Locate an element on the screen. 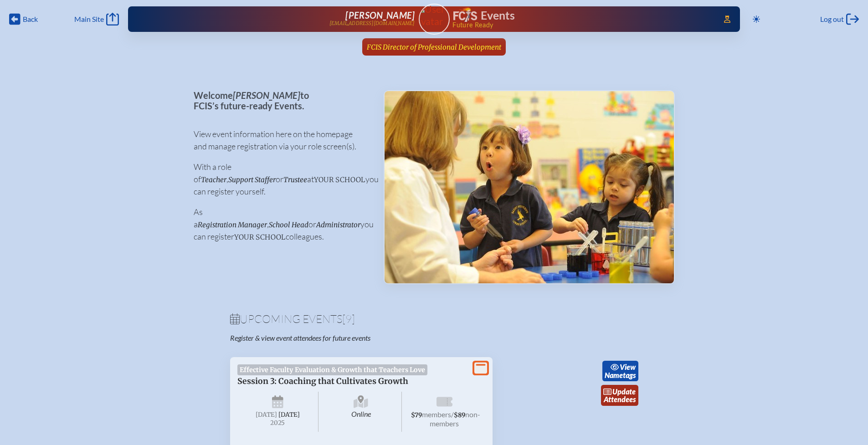 This screenshot has height=445, width=868. p: As a , or you can register colleagues. is located at coordinates (281, 225).